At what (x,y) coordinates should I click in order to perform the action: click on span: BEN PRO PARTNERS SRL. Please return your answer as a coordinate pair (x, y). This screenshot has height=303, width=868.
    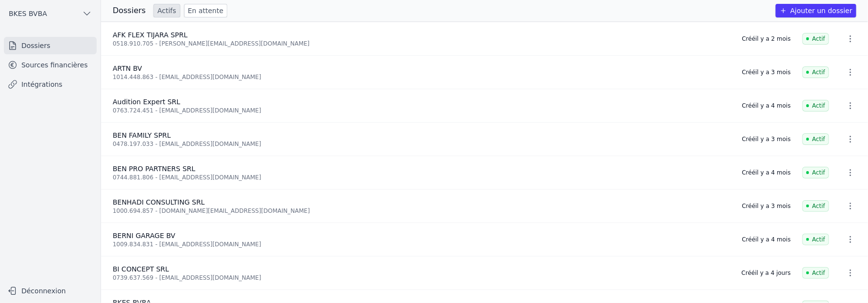
    Looking at the image, I should click on (154, 169).